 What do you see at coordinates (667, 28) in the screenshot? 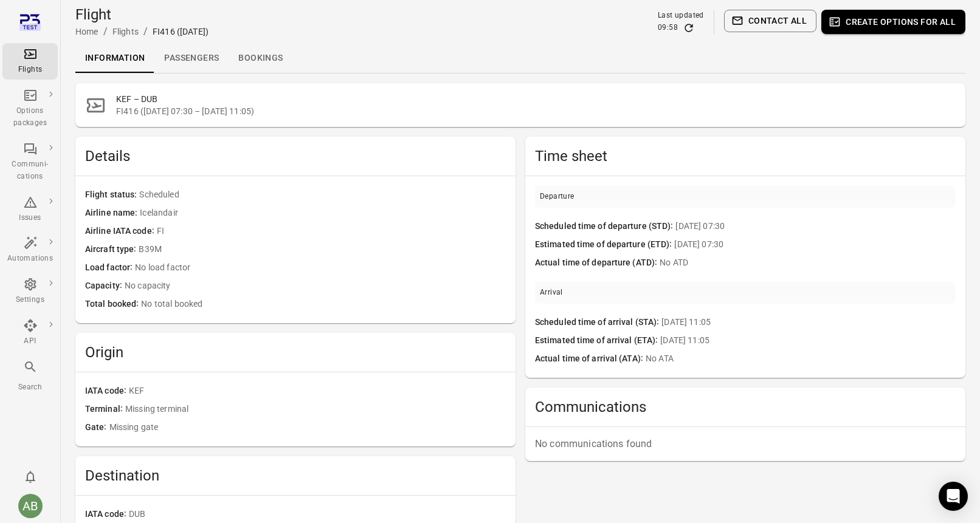
I see `div: 09:58` at bounding box center [667, 28].